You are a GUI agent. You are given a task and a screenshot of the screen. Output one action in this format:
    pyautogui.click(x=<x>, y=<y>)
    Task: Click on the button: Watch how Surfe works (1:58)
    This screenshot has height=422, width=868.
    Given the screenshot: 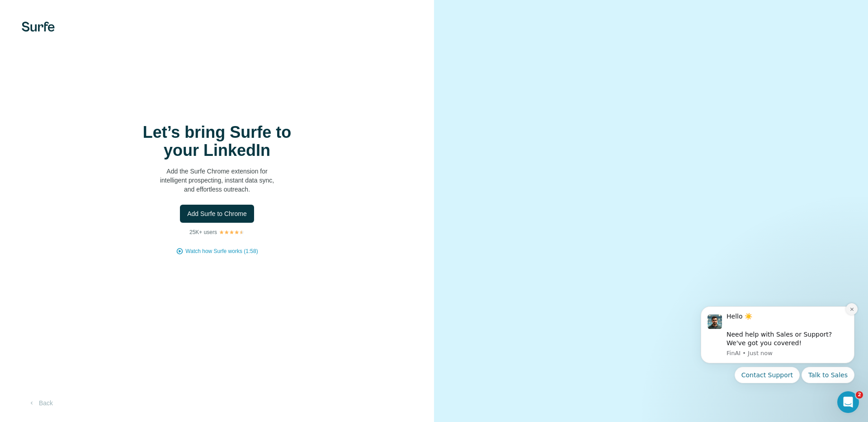 What is the action you would take?
    pyautogui.click(x=222, y=251)
    